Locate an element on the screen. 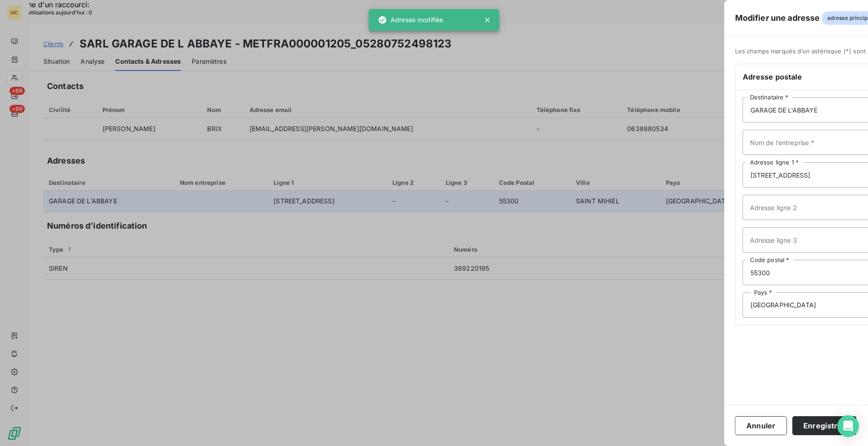  button: Enregistrer is located at coordinates (825, 426).